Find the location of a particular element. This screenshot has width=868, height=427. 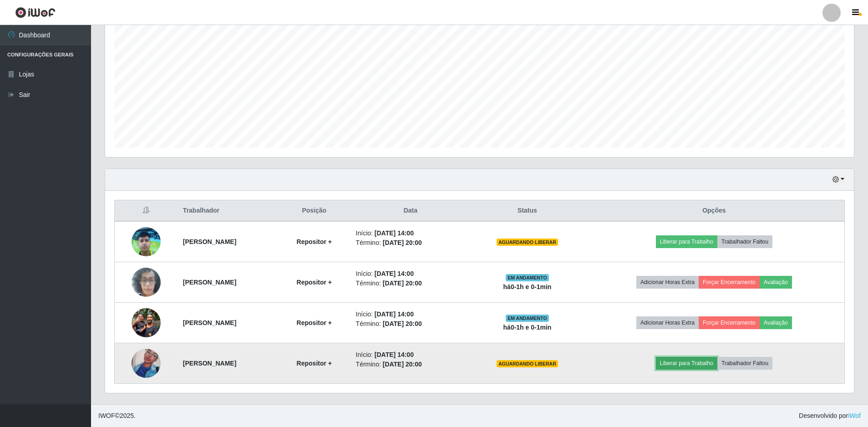

th: Posição is located at coordinates (314, 210).